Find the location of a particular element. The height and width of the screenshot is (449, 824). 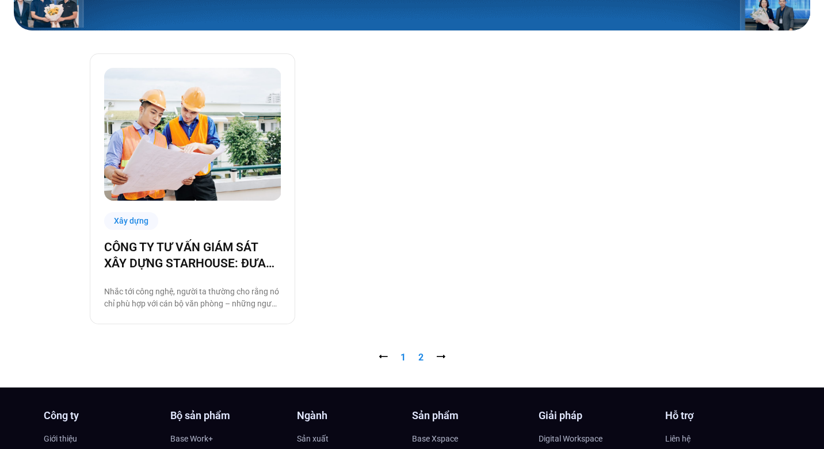

span: Sản xuất is located at coordinates (312, 439).